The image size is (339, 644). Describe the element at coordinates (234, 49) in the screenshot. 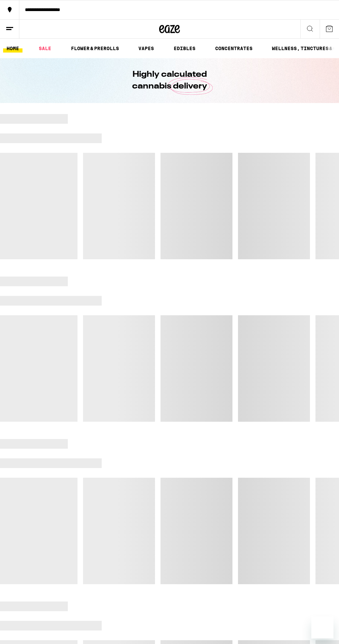

I see `a: CONCENTRATES` at that location.